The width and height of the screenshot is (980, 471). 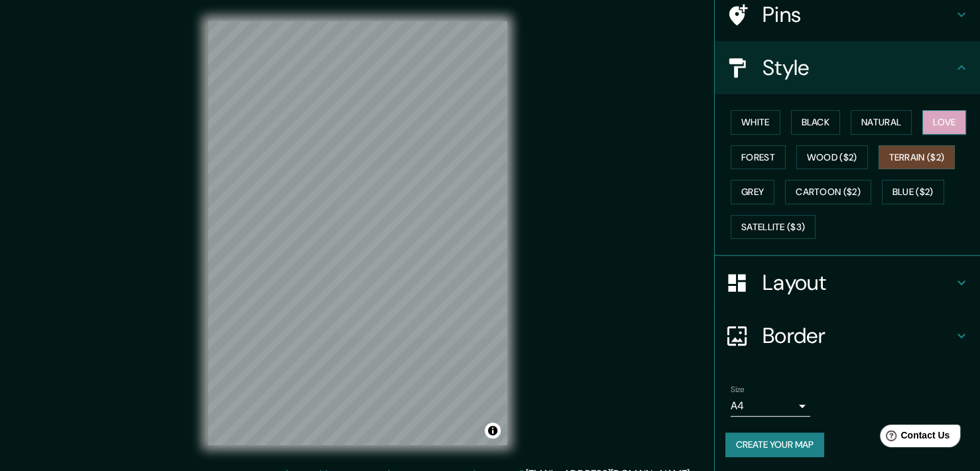 What do you see at coordinates (945, 122) in the screenshot?
I see `button: Love` at bounding box center [945, 122].